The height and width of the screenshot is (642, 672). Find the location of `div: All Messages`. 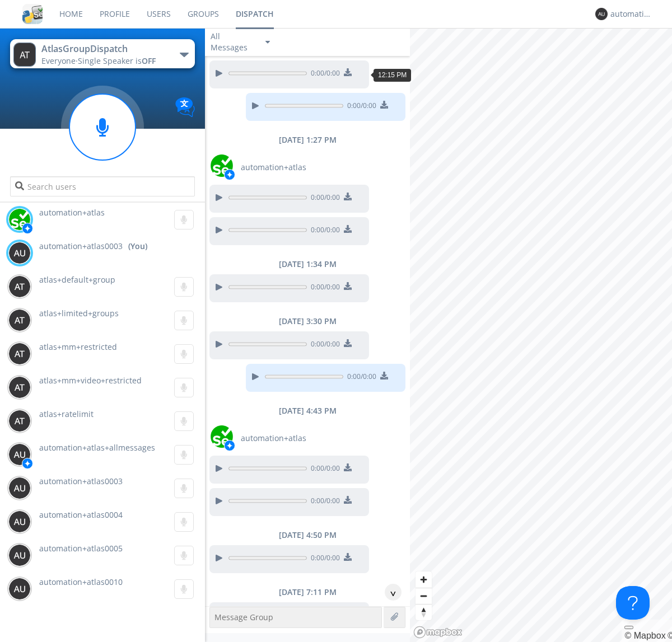

div: All Messages is located at coordinates (233, 42).